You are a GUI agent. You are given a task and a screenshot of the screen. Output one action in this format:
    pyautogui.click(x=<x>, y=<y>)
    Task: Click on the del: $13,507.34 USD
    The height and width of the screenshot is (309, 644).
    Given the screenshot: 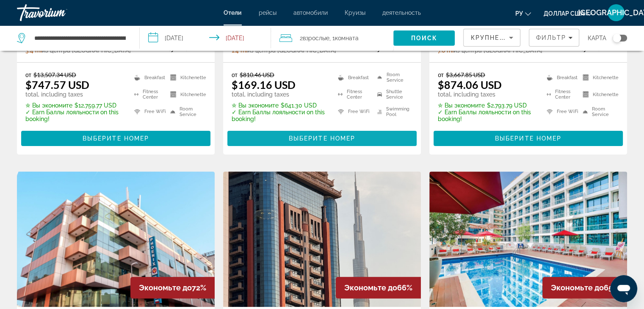 What is the action you would take?
    pyautogui.click(x=55, y=75)
    